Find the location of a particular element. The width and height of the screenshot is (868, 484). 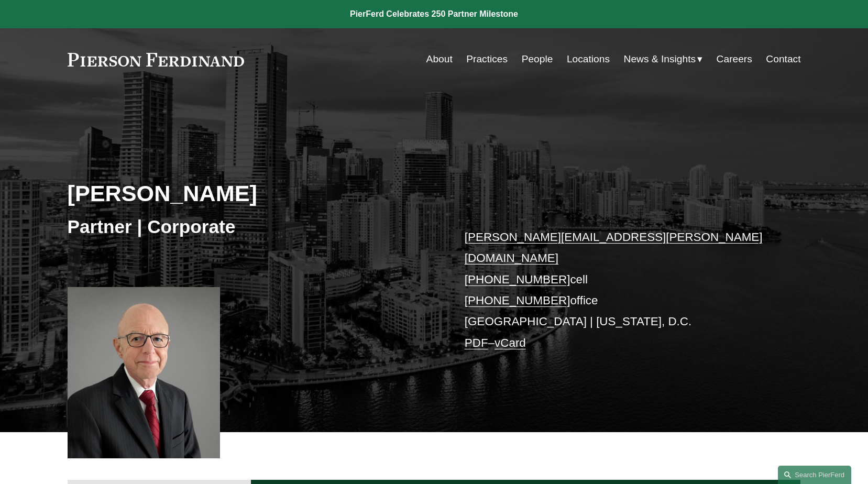

a: PDF is located at coordinates (476, 342).